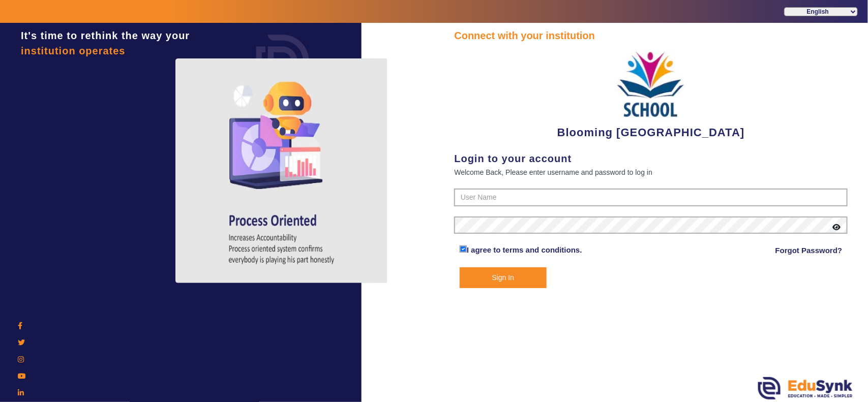 The image size is (868, 402). I want to click on div: Connect with your institution, so click(651, 36).